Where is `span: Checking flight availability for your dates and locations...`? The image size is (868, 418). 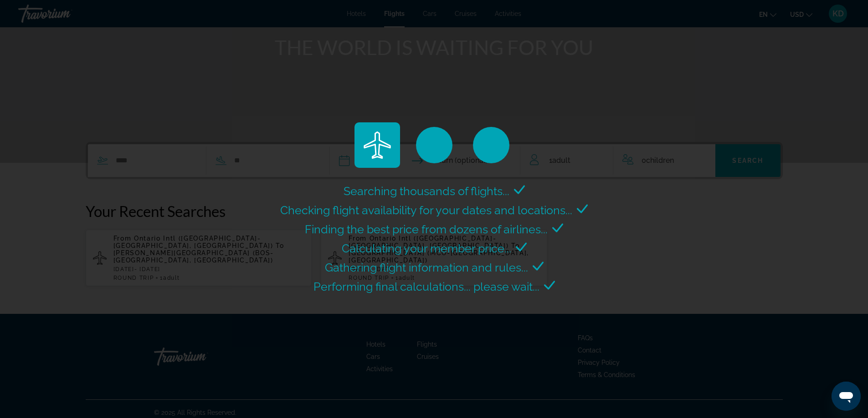 span: Checking flight availability for your dates and locations... is located at coordinates (426, 210).